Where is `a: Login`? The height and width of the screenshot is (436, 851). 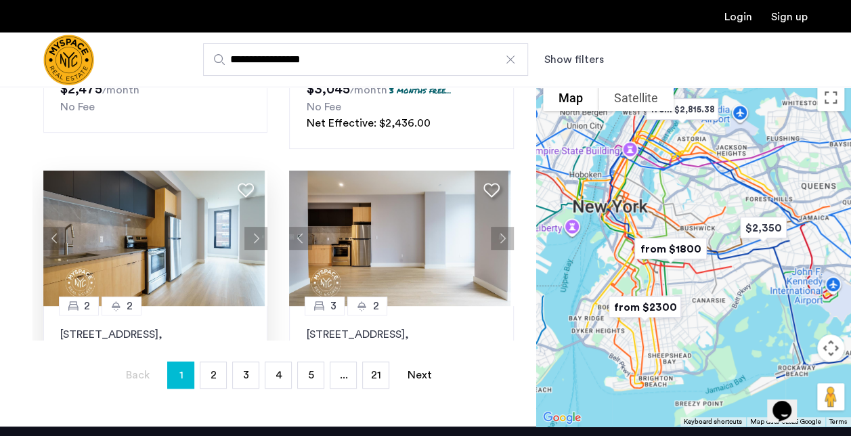 a: Login is located at coordinates (738, 17).